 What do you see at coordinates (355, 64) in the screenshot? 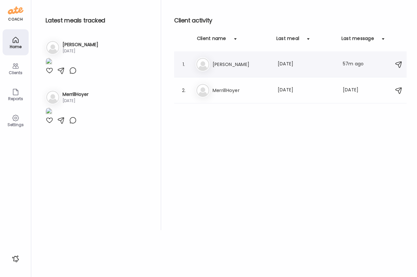
I see `div: 57m ago` at bounding box center [355, 64].